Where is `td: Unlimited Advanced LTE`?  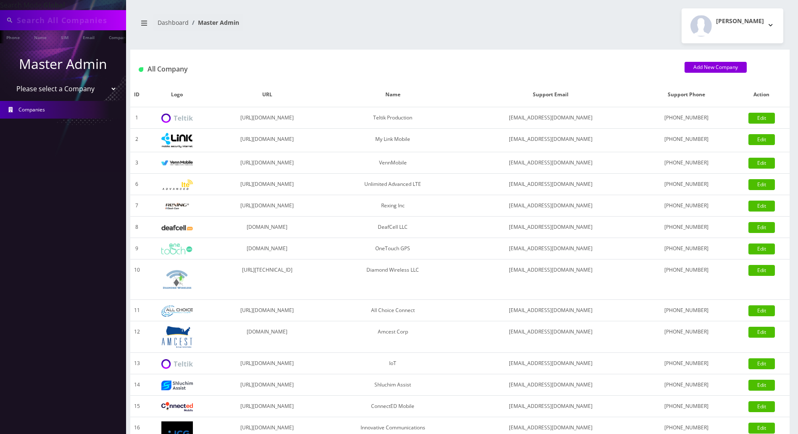
td: Unlimited Advanced LTE is located at coordinates (393, 184).